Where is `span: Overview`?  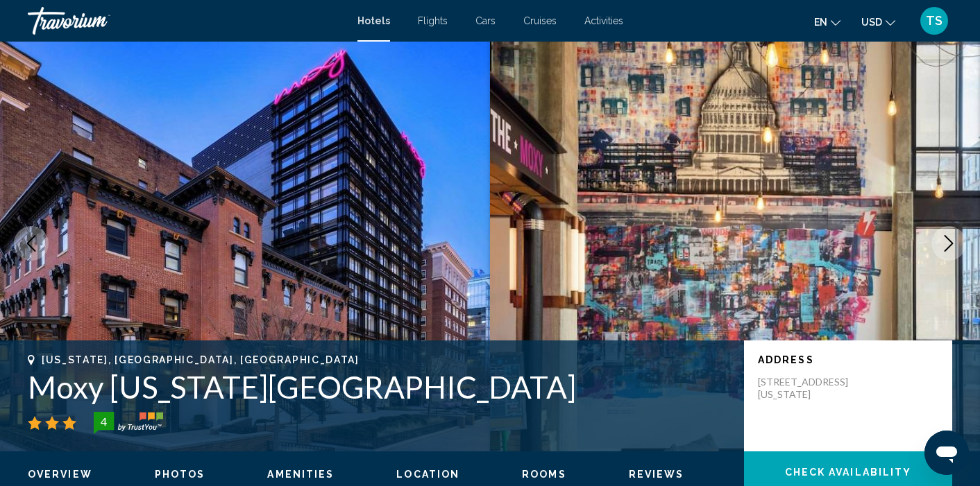
span: Overview is located at coordinates (60, 474).